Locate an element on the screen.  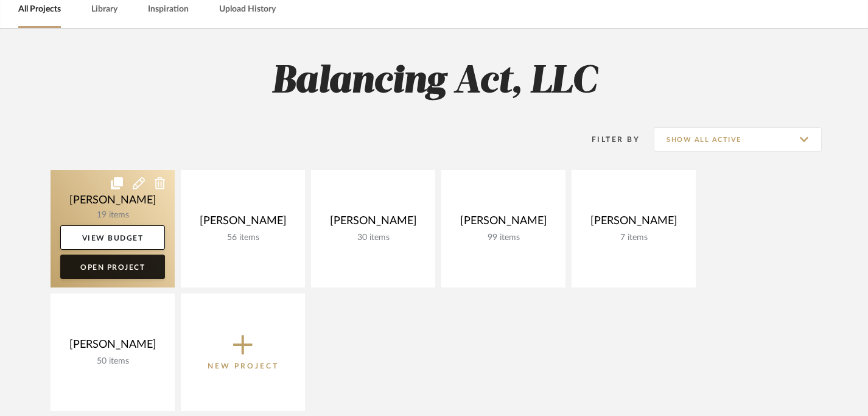
div: 56 items is located at coordinates (243, 237).